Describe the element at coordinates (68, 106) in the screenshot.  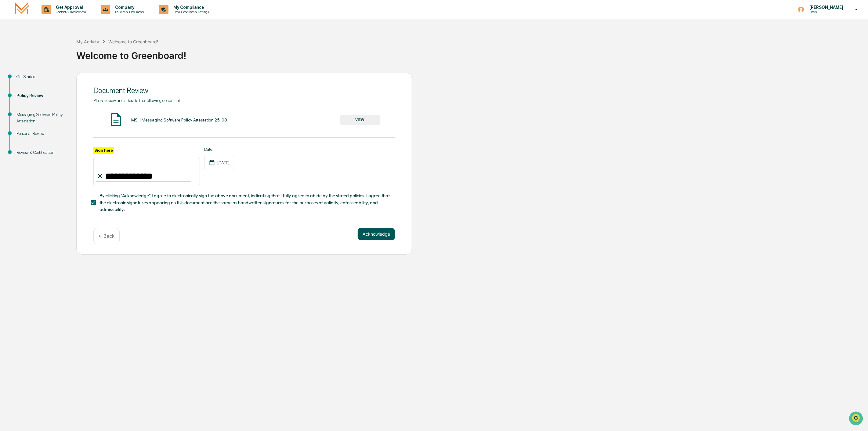
I see `span: Pylon` at that location.